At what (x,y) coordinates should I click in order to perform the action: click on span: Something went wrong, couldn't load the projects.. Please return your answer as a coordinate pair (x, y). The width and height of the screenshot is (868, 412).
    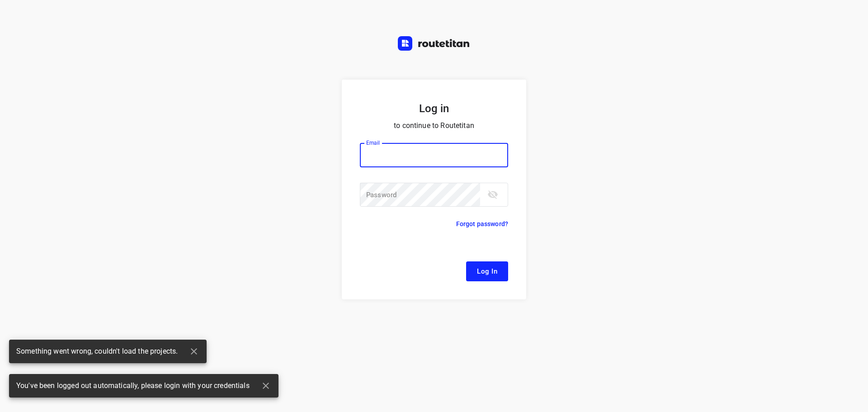
    Looking at the image, I should click on (97, 351).